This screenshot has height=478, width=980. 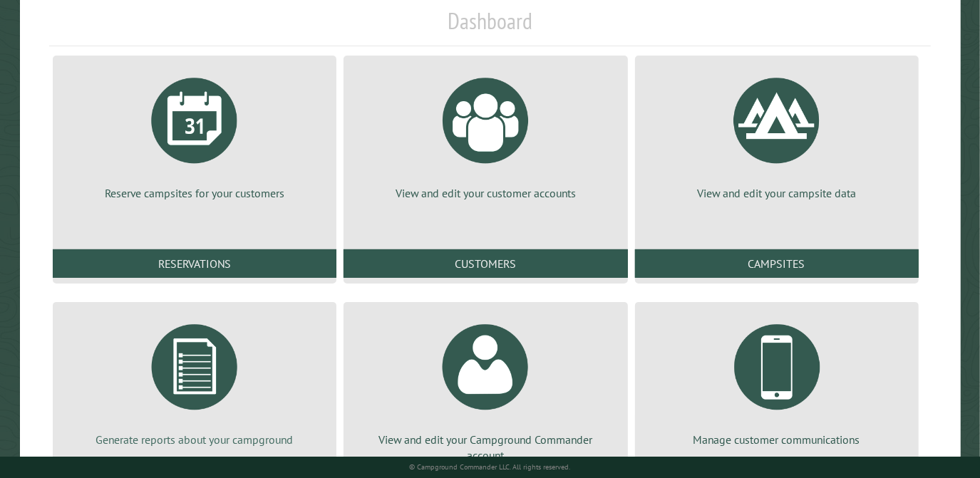 What do you see at coordinates (485, 193) in the screenshot?
I see `p: View and edit your customer accounts` at bounding box center [485, 193].